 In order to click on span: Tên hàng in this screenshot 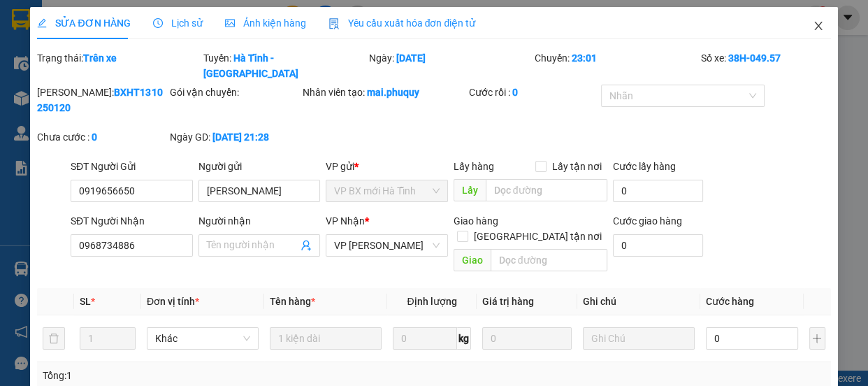, I will do `click(292, 301)`.